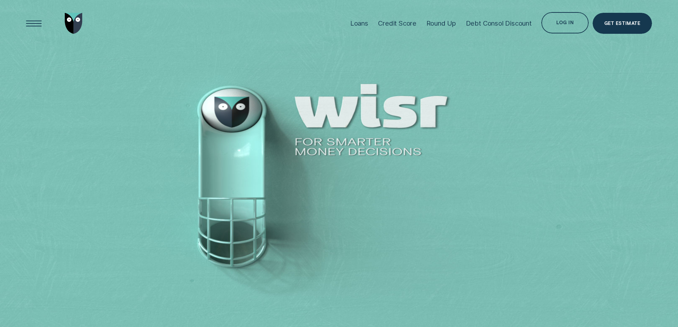 This screenshot has width=678, height=327. What do you see at coordinates (74, 23) in the screenshot?
I see `img: Wisr` at bounding box center [74, 23].